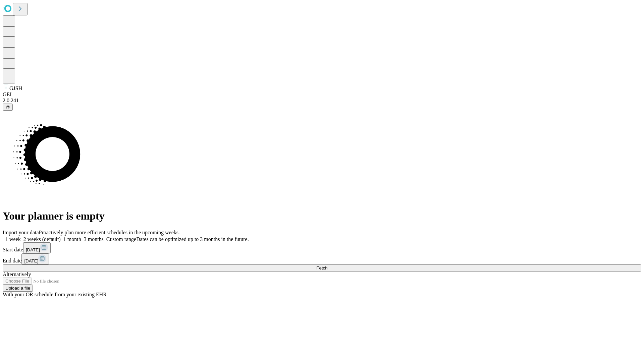 This screenshot has width=644, height=362. Describe the element at coordinates (322, 268) in the screenshot. I see `button: Fetch` at that location.